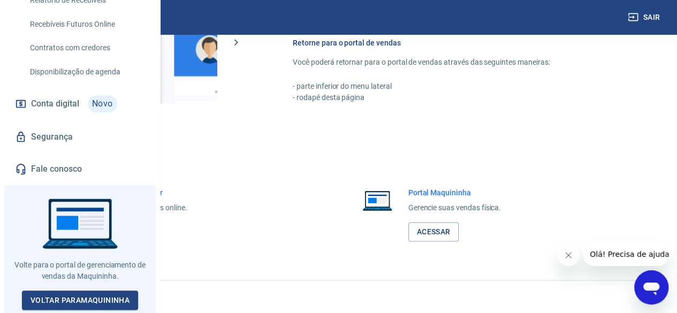  What do you see at coordinates (80, 104) in the screenshot?
I see `a: Conta digitalNovo` at bounding box center [80, 104].